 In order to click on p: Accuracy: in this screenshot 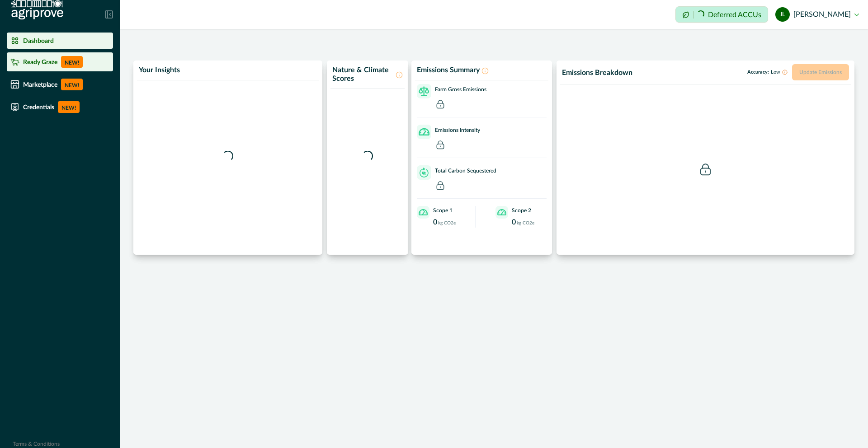, I will do `click(767, 72)`.